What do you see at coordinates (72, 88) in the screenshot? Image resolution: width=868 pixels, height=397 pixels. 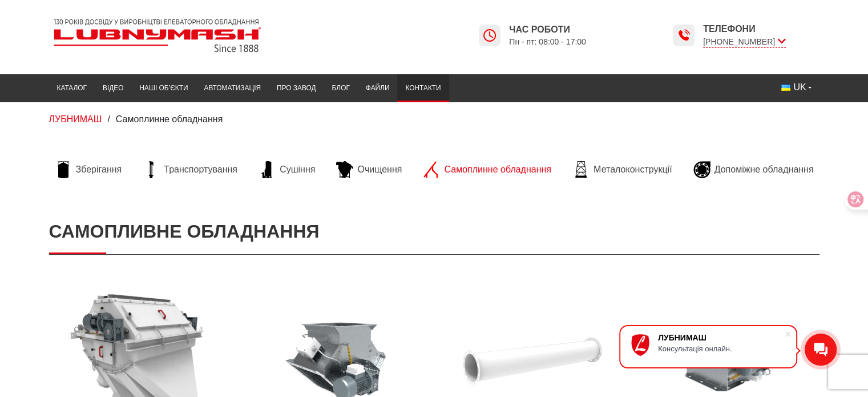 I see `a: Каталог` at bounding box center [72, 88].